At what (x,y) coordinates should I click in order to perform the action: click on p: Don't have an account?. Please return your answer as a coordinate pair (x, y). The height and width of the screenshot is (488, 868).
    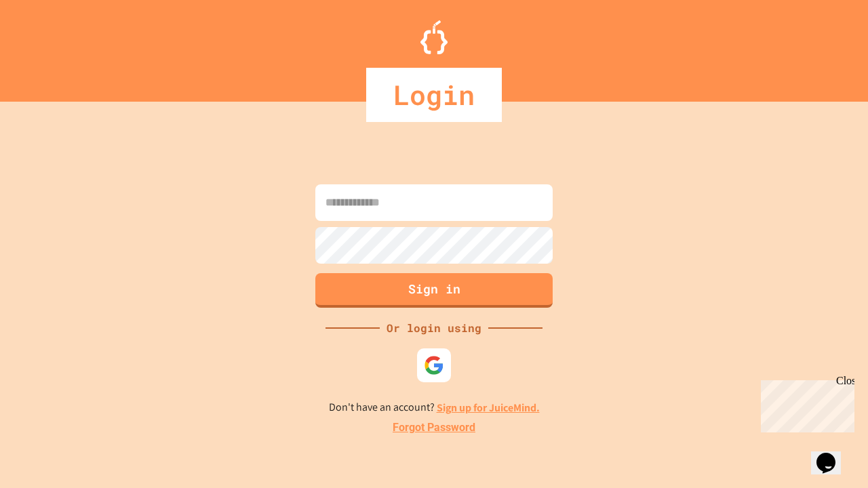
    Looking at the image, I should click on (434, 408).